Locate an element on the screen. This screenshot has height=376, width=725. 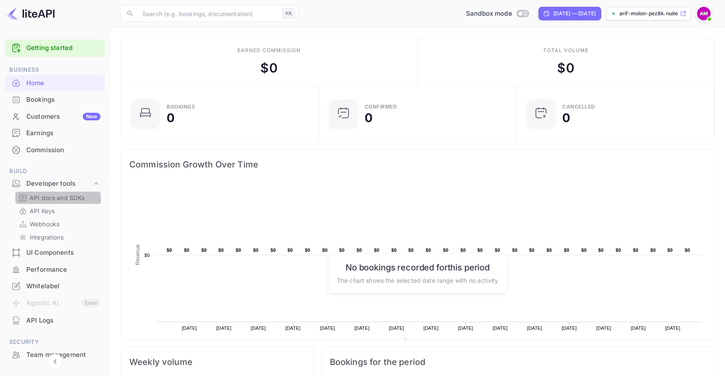
a: CustomersNew is located at coordinates (55, 116).